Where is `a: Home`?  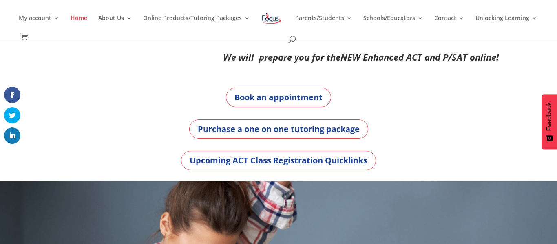
a: Home is located at coordinates (79, 24).